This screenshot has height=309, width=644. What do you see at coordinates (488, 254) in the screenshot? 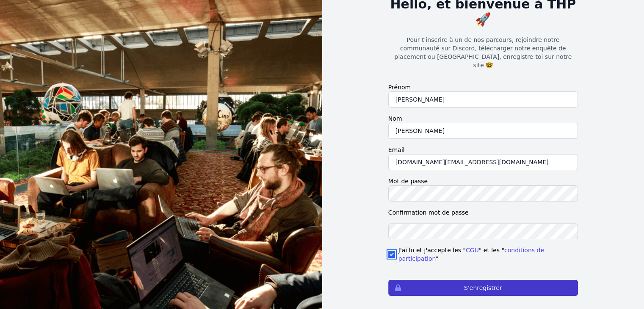
I see `span: J'ai lu et j'accepte les " " et les " "` at bounding box center [488, 254].